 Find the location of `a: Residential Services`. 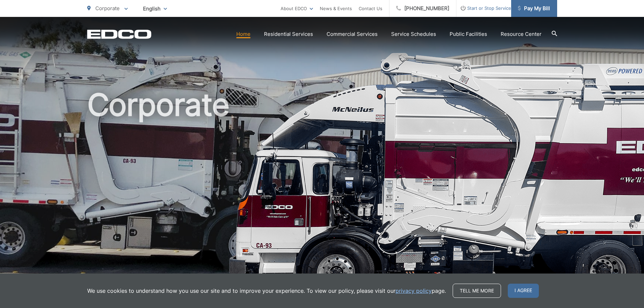

a: Residential Services is located at coordinates (288, 35).